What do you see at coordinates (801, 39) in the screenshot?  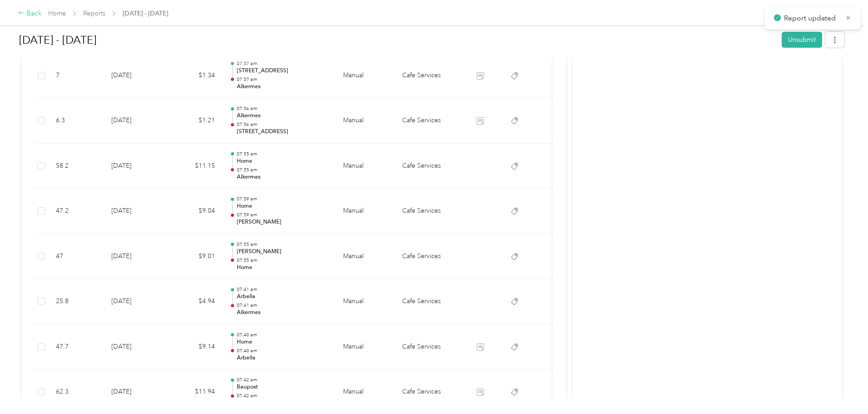 I see `button: Unsubmit` at bounding box center [801, 39].